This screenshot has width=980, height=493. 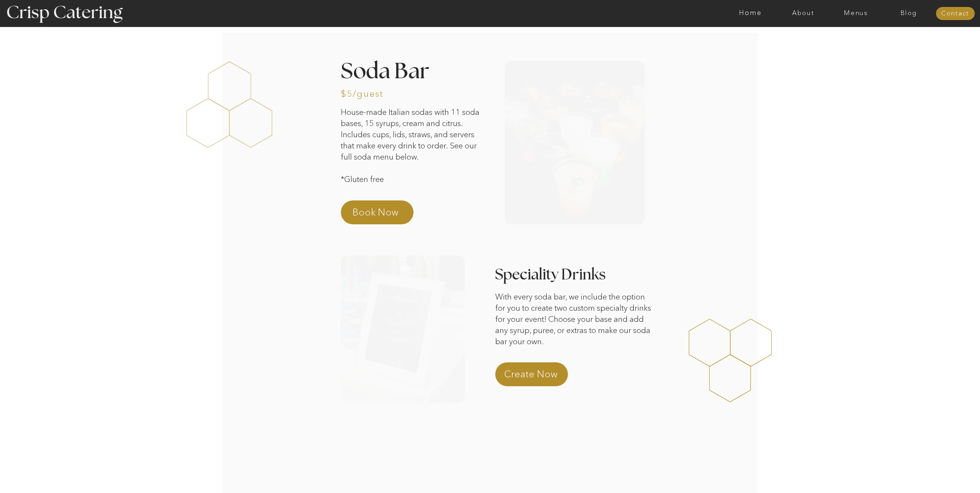 What do you see at coordinates (909, 13) in the screenshot?
I see `a: Blog` at bounding box center [909, 13].